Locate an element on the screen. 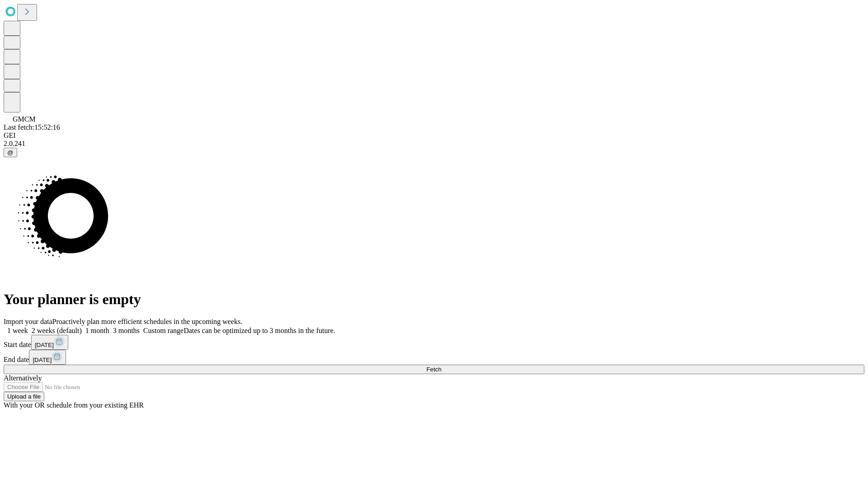 The width and height of the screenshot is (868, 488). span: Fetch is located at coordinates (434, 369).